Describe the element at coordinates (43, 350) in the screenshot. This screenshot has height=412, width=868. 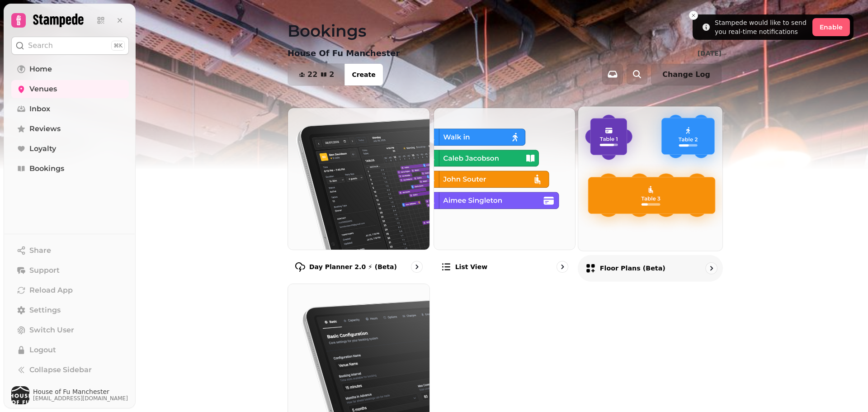
I see `span: Logout` at that location.